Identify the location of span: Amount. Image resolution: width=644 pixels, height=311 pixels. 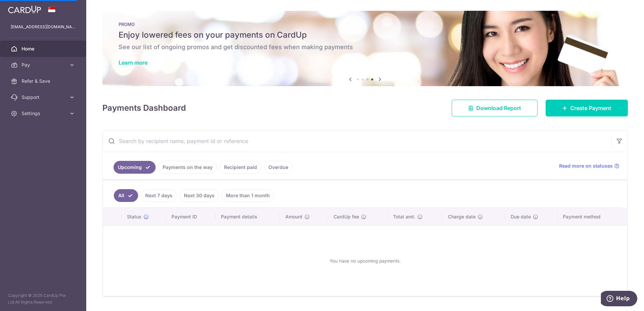
(294, 217).